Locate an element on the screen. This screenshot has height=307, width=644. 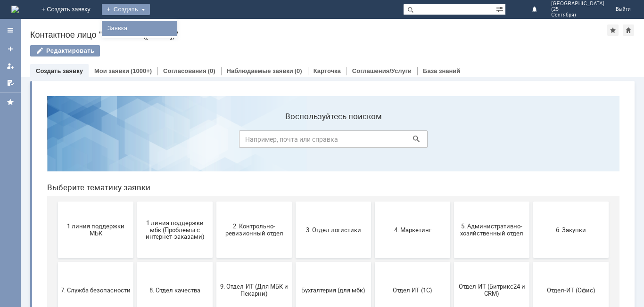
button: Бухгалтерия (для мбк) is located at coordinates (294, 201).